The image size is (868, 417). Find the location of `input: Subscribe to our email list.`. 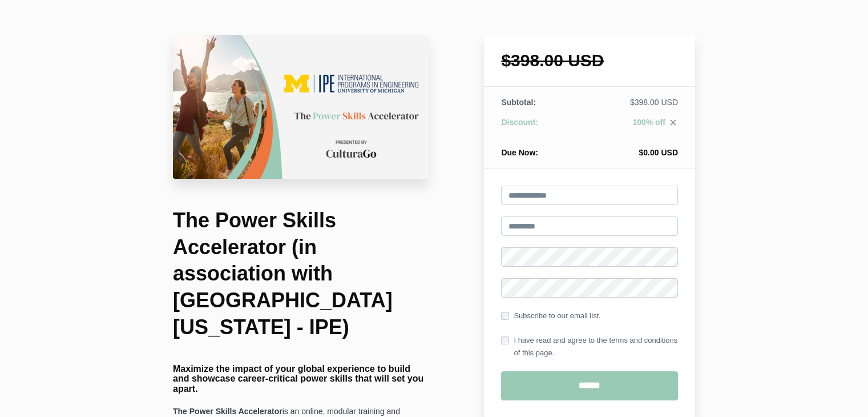

input: Subscribe to our email list. is located at coordinates (505, 316).